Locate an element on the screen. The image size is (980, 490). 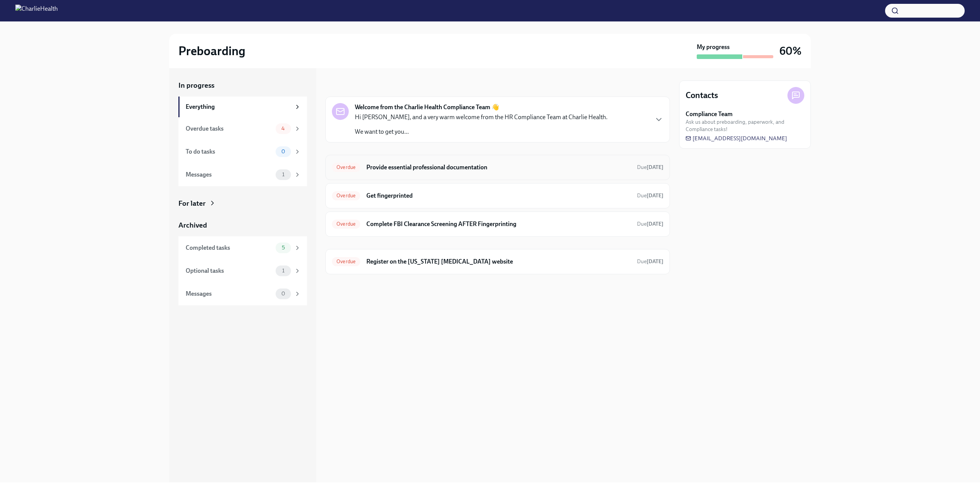
h6: Provide essential professional documentation is located at coordinates (498, 167).